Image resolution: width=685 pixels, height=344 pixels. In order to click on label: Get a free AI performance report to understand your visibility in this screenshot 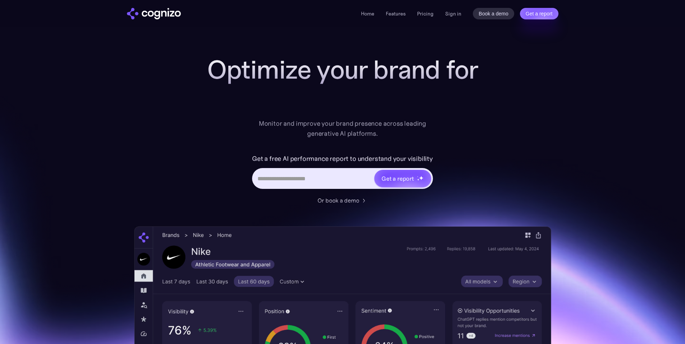, I will do `click(342, 159)`.